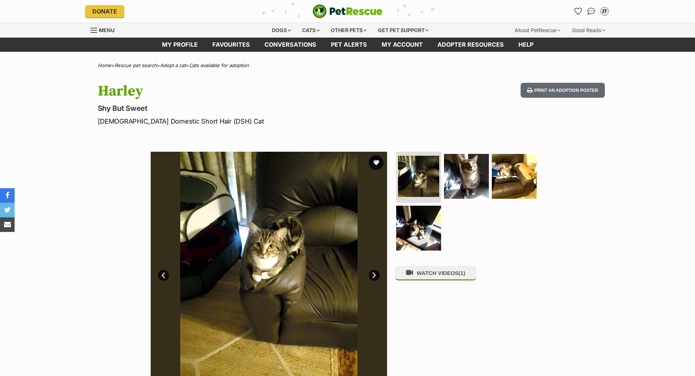  I want to click on h1: Harley, so click(252, 91).